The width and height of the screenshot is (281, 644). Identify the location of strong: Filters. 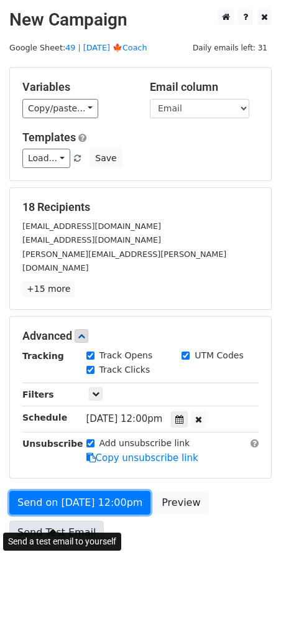
(38, 395).